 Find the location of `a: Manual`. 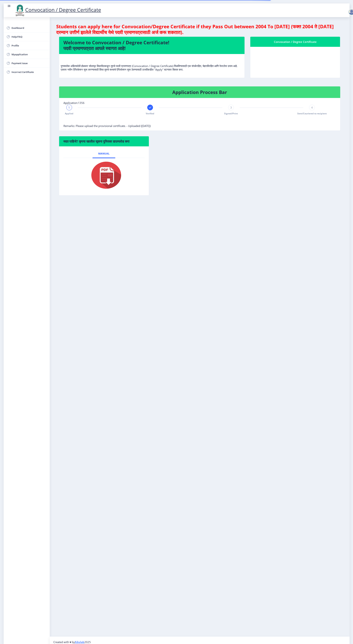

a: Manual is located at coordinates (104, 154).